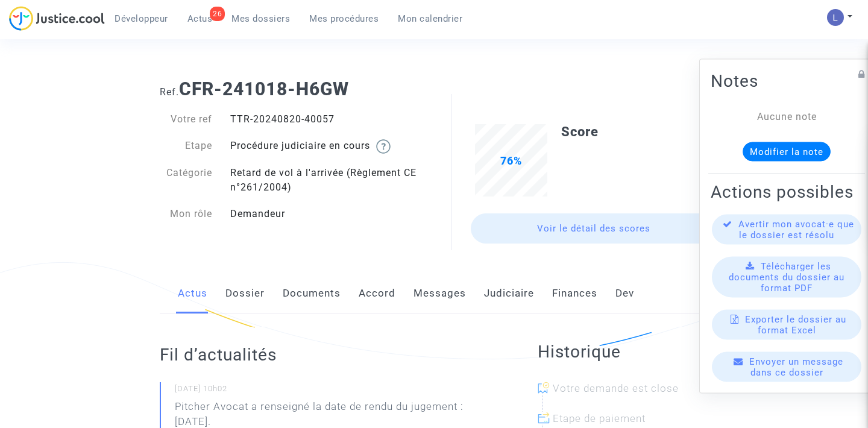 The width and height of the screenshot is (868, 428). What do you see at coordinates (187, 119) in the screenshot?
I see `div: Votre ref` at bounding box center [187, 119].